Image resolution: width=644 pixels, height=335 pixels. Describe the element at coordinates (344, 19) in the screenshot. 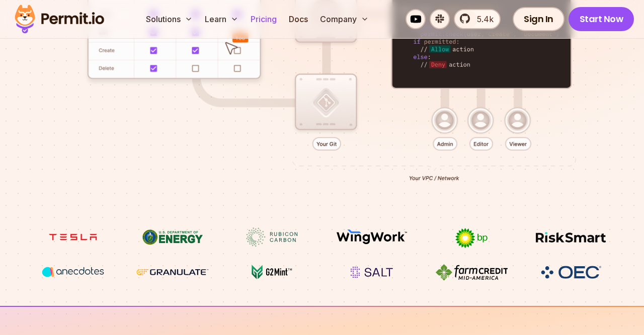

I see `button: Company` at that location.